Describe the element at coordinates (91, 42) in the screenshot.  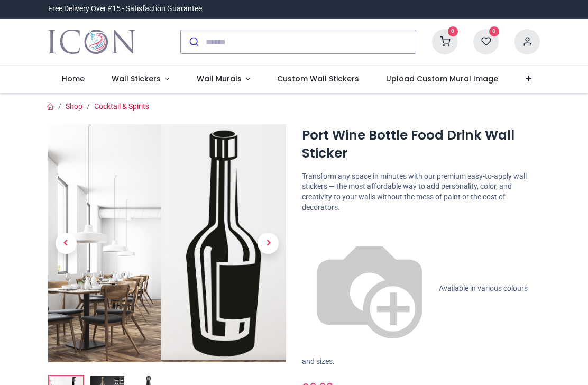
I see `a: Logo of Icon Wall Stickers` at that location.